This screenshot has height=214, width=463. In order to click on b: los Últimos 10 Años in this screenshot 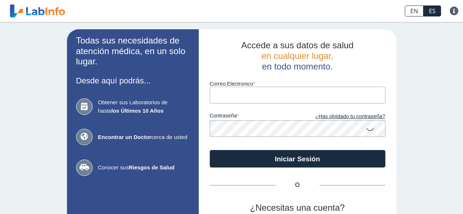, I will do `click(137, 111)`.